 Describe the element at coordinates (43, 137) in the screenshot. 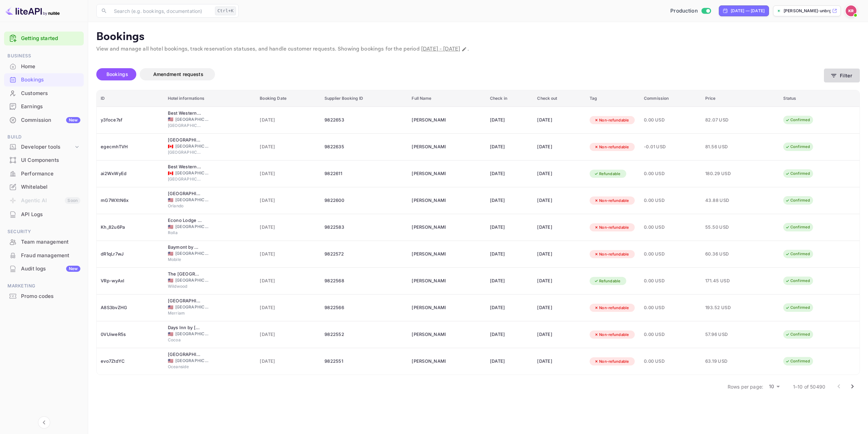

I see `span: Build` at that location.